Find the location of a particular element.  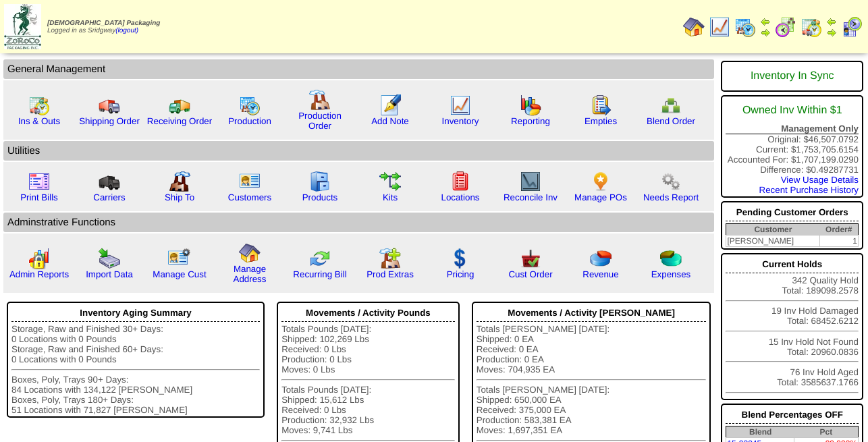

a: Manage Address is located at coordinates (250, 274).